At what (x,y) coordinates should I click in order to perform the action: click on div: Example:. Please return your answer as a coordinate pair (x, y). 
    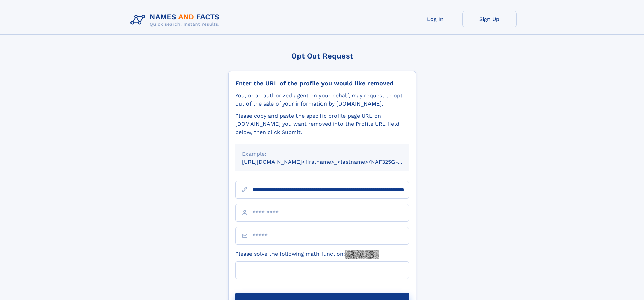
    Looking at the image, I should click on (322, 154).